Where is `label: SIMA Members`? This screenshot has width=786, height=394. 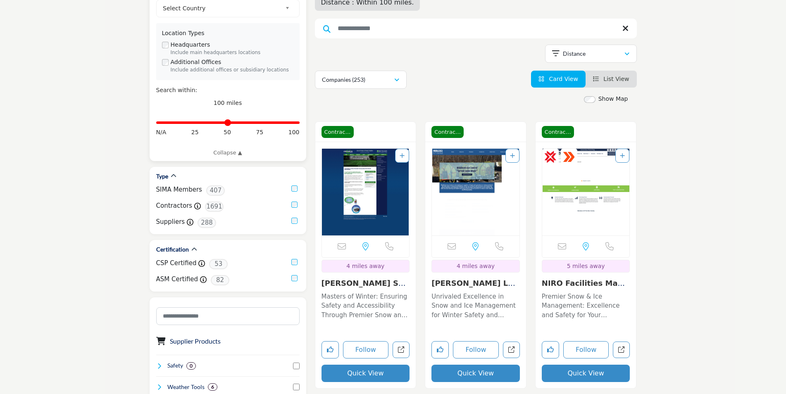 label: SIMA Members is located at coordinates (179, 190).